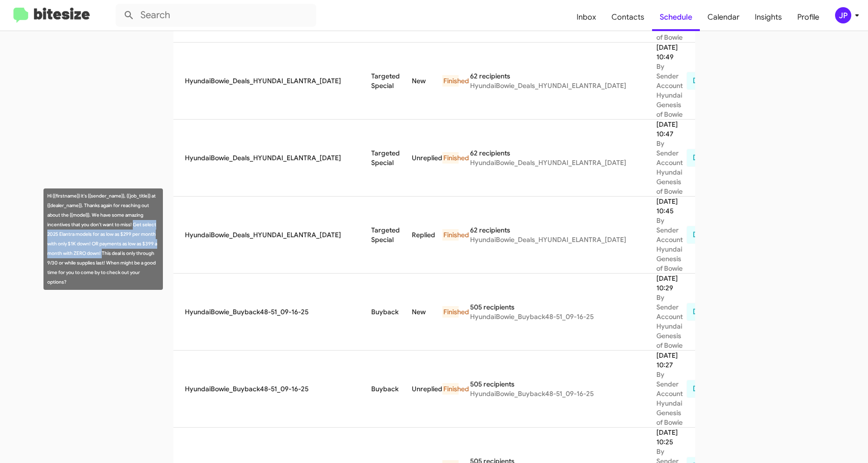 This screenshot has width=868, height=463. Describe the element at coordinates (103, 239) in the screenshot. I see `div: Hi {{firstname}} it's {{sender_name}}, {{job_title}} at {{dealer_name}}. Thanks again for reachin...` at that location.